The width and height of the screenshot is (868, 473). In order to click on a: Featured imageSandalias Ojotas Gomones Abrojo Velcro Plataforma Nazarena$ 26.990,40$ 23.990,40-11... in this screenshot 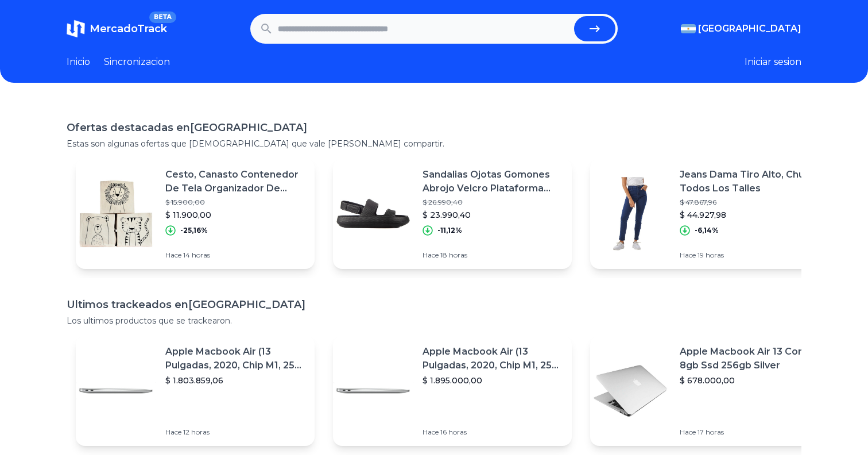, I will do `click(452, 213)`.